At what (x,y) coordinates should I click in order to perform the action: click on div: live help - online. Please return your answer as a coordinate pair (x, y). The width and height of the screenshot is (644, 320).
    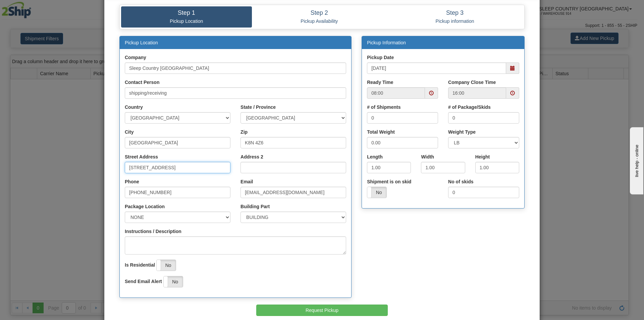
    Looking at the image, I should click on (33, 8).